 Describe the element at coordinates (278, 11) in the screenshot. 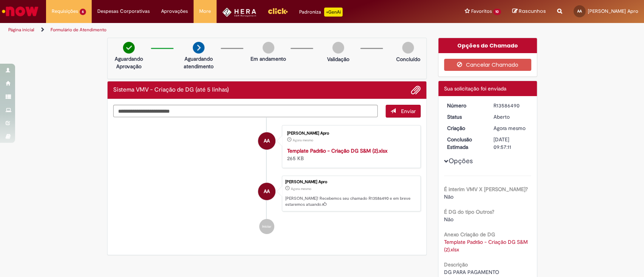

I see `img: click_logo_yellow_360x200.png` at that location.